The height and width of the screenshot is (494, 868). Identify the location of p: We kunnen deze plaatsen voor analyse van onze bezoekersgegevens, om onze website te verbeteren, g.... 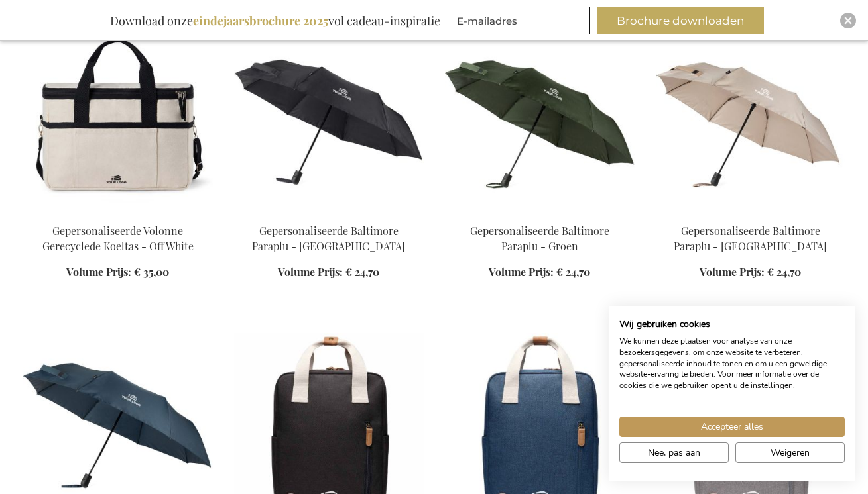
(732, 364).